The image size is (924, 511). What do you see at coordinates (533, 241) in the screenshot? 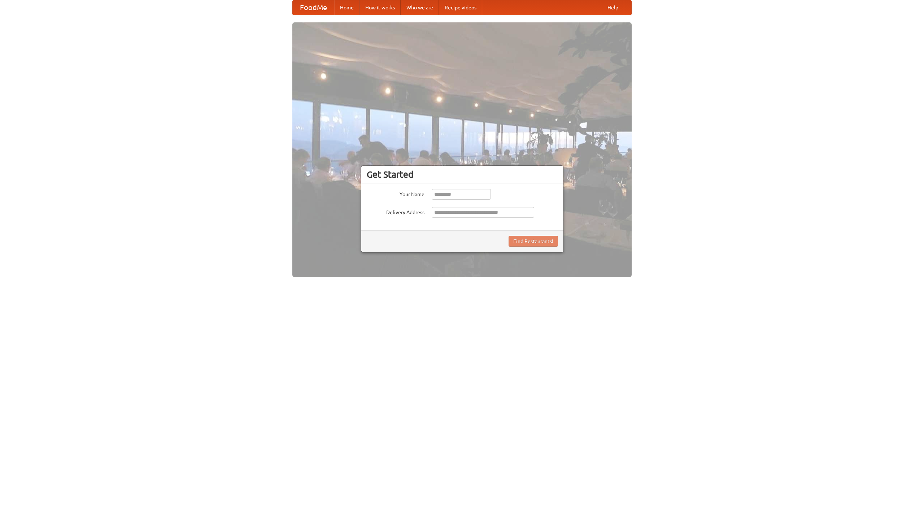
I see `button: Find Restaurants!` at bounding box center [533, 241].